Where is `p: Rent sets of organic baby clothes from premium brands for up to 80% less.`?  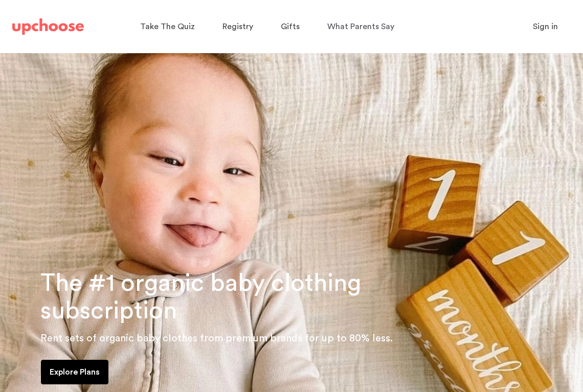 p: Rent sets of organic baby clothes from premium brands for up to 80% less. is located at coordinates (305, 339).